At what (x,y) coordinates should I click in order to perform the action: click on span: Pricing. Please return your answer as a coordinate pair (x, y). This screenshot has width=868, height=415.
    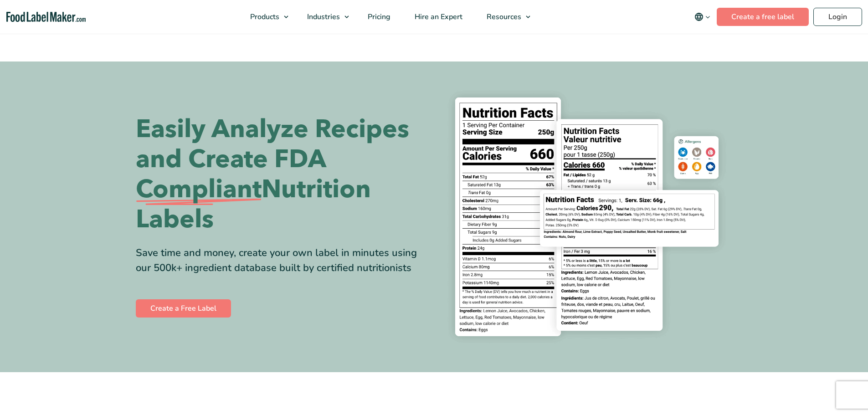
    Looking at the image, I should click on (379, 17).